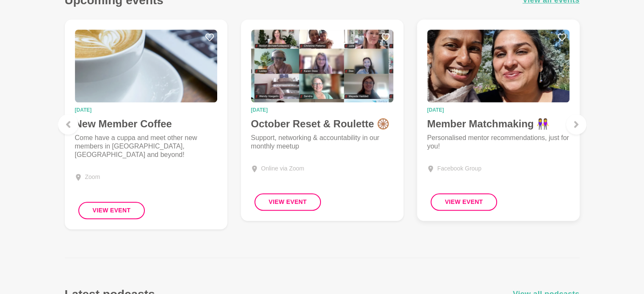  I want to click on h4: Member Matchmaking 👭, so click(498, 124).